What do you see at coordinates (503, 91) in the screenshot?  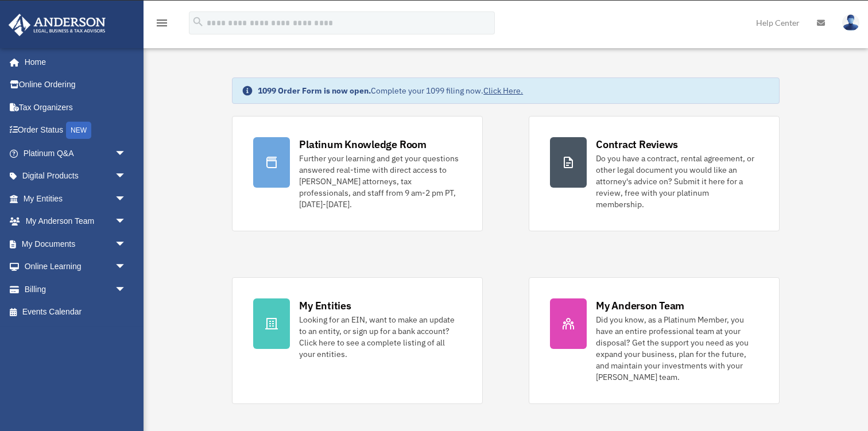 I see `a: Click Here.` at bounding box center [503, 91].